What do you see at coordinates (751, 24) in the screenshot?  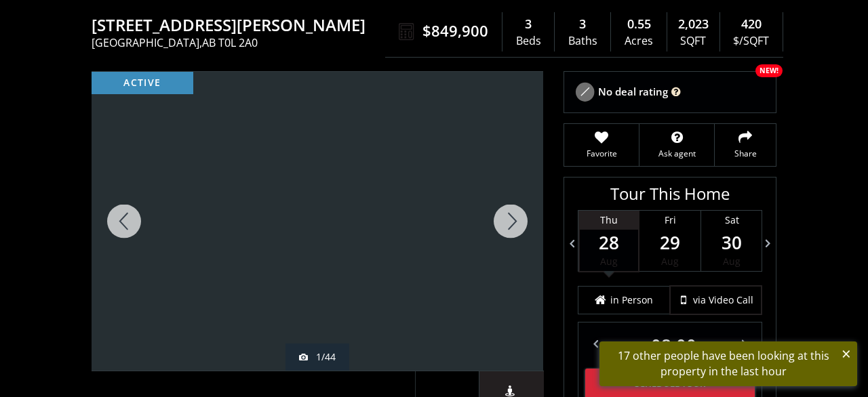 I see `div: 420` at bounding box center [751, 24].